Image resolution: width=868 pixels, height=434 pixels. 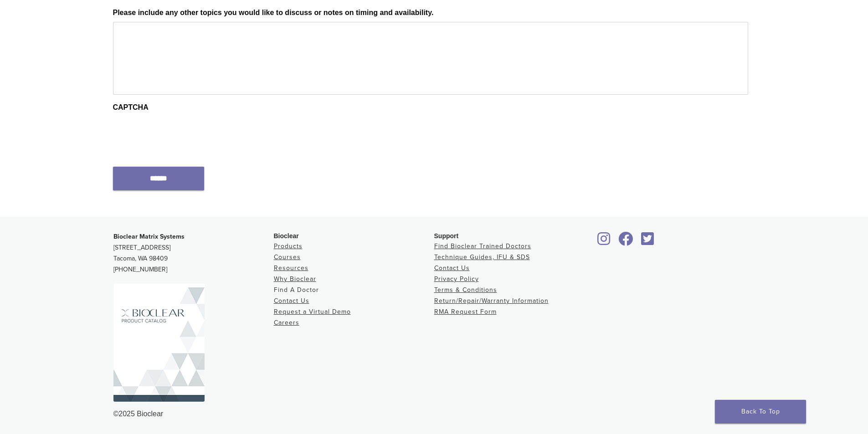 What do you see at coordinates (288, 246) in the screenshot?
I see `a: Products` at bounding box center [288, 246].